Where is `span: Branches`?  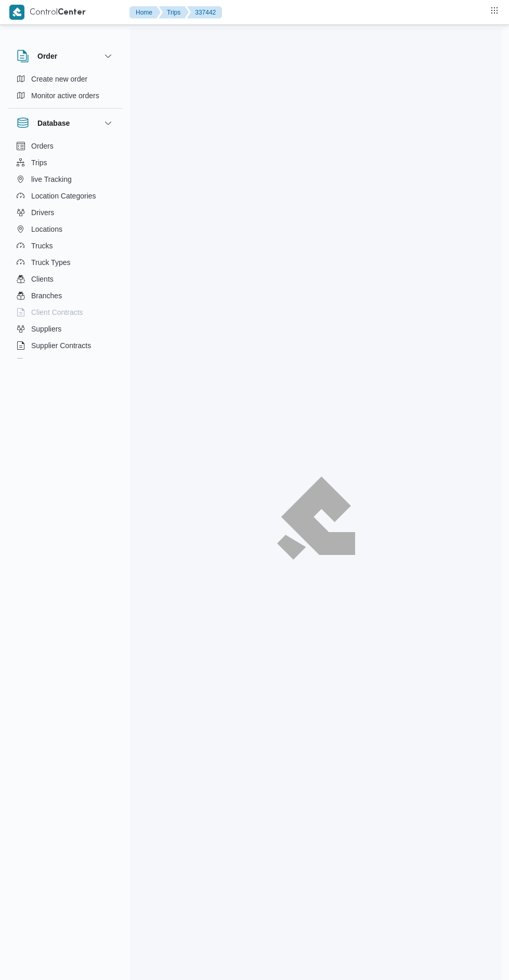 span: Branches is located at coordinates (46, 295).